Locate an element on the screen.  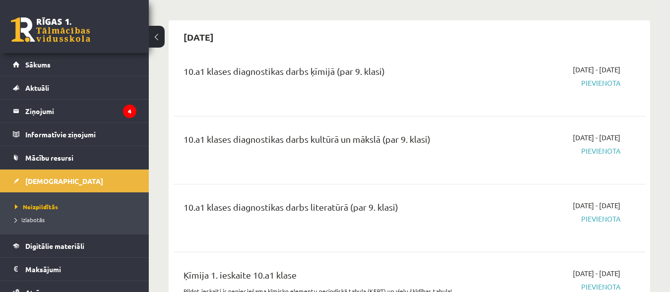
span: Izlabotās is located at coordinates (30, 220).